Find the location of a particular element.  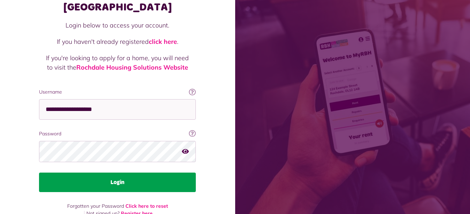

span: Forgotten your Password is located at coordinates (96, 206).